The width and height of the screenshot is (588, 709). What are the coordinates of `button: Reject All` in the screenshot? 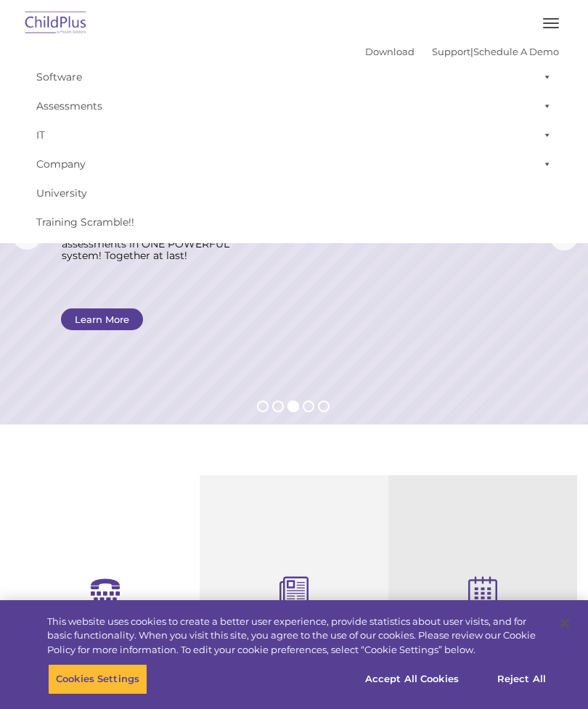 It's located at (521, 678).